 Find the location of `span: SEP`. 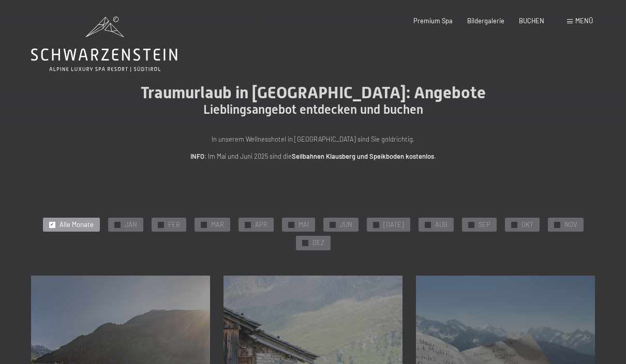

span: SEP is located at coordinates (484, 225).